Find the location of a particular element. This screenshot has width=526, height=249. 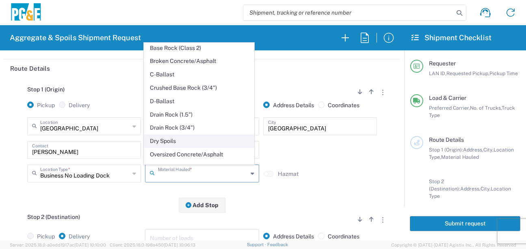

label: Hazmat is located at coordinates (288, 174).